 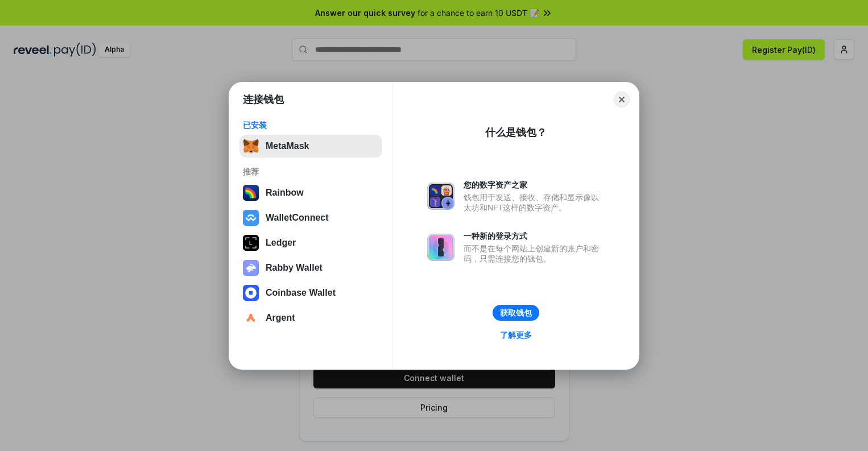 What do you see at coordinates (294, 268) in the screenshot?
I see `div: Rabby Wallet` at bounding box center [294, 268].